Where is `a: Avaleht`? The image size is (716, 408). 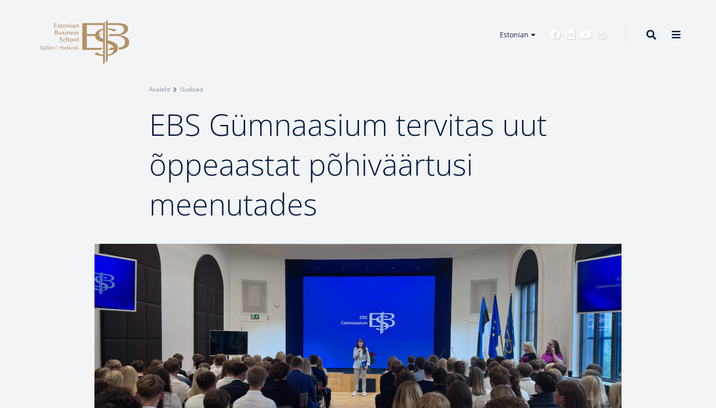 a: Avaleht is located at coordinates (160, 90).